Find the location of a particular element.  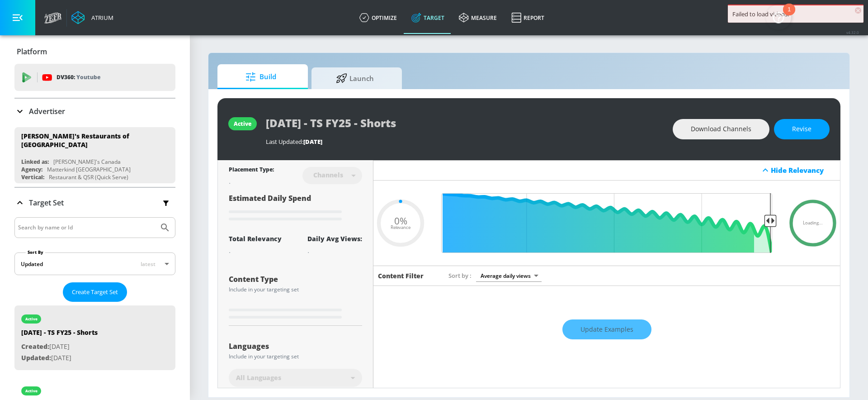

div: Languages is located at coordinates (295, 346).